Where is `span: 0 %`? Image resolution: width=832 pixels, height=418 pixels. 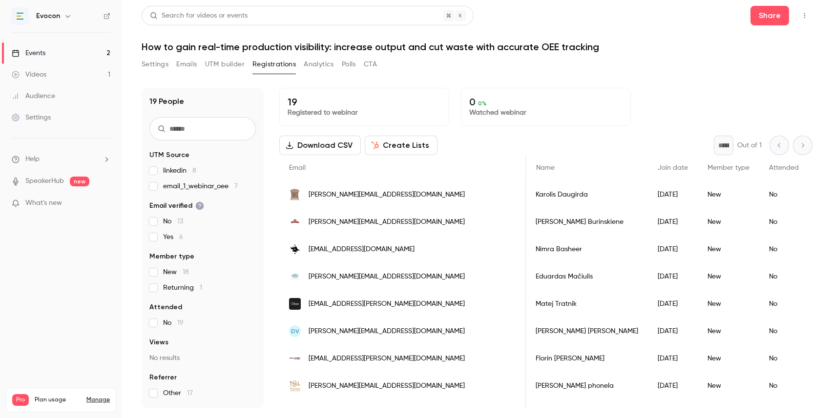
span: 0 % is located at coordinates (482, 104).